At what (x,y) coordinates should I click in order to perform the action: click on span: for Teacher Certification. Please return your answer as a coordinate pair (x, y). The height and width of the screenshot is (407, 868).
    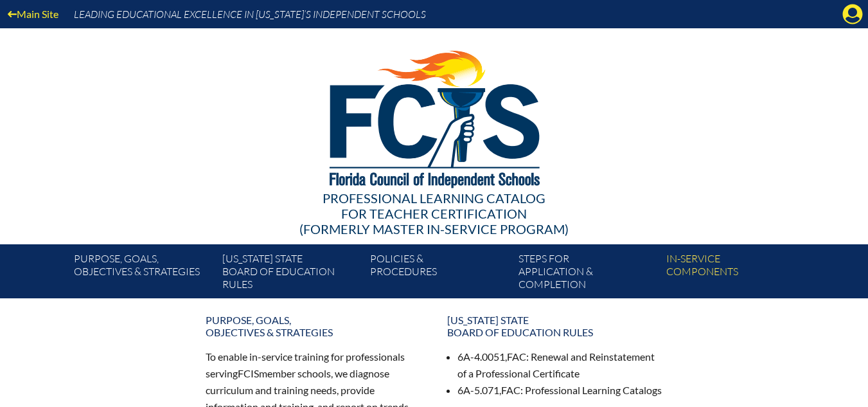
    Looking at the image, I should click on (434, 213).